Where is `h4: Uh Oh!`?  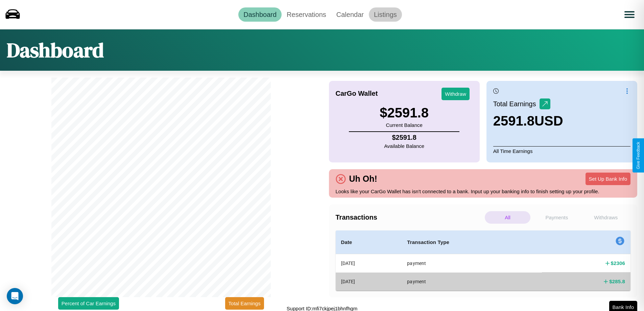
h4: Uh Oh! is located at coordinates (363, 179).